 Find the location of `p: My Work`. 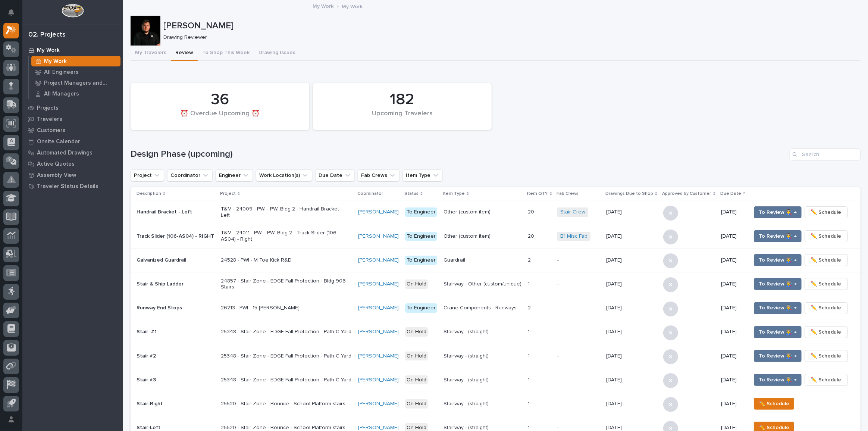

p: My Work is located at coordinates (48, 51).